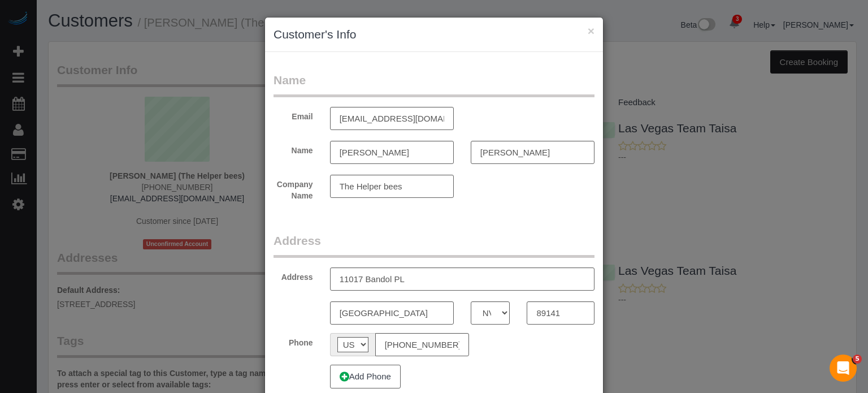 This screenshot has width=868, height=393. Describe the element at coordinates (293, 340) in the screenshot. I see `label: Phone` at that location.